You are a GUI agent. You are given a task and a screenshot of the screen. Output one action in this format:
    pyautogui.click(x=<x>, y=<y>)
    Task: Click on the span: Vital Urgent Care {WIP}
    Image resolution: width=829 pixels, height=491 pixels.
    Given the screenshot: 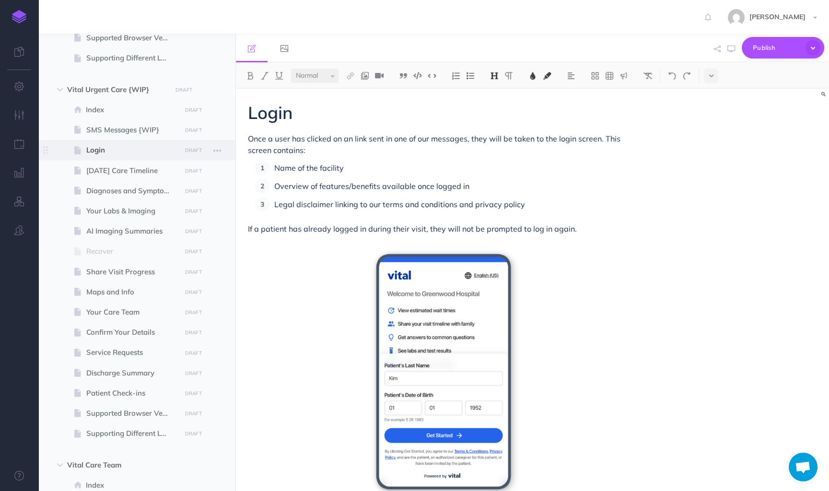 What is the action you would take?
    pyautogui.click(x=117, y=90)
    